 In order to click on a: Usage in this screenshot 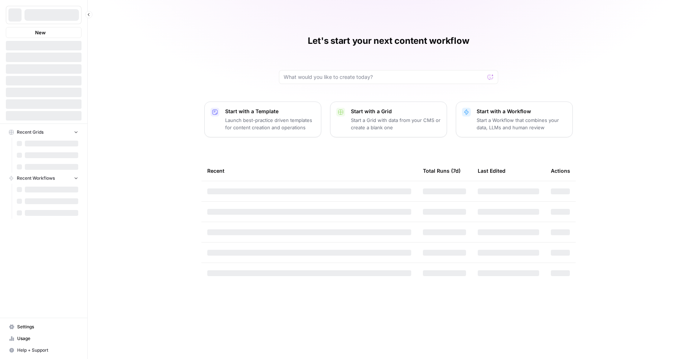, I will do `click(44, 339)`.